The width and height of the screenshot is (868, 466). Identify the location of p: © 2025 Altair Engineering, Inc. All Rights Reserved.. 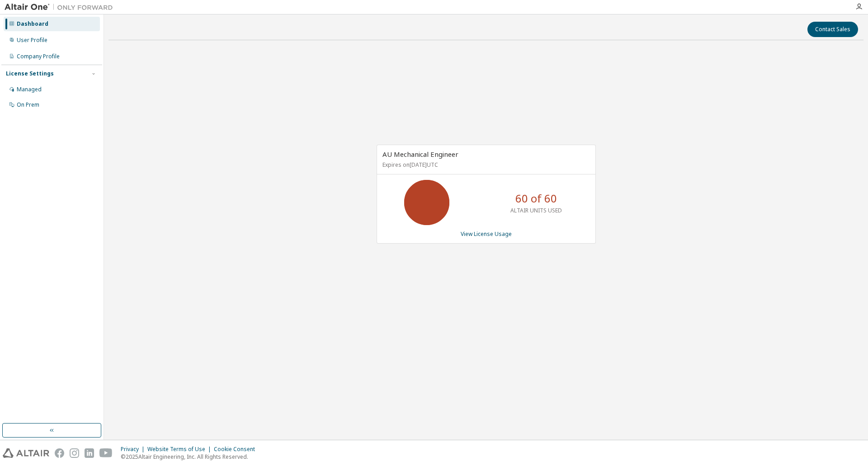
(191, 457).